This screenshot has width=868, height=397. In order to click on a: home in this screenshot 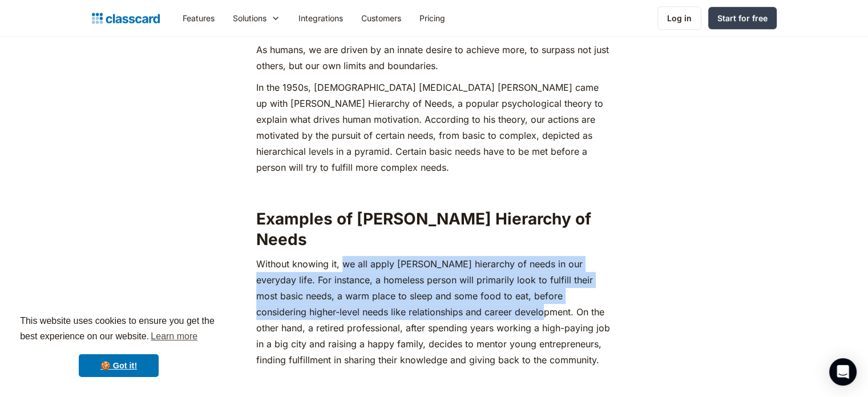, I will do `click(125, 18)`.